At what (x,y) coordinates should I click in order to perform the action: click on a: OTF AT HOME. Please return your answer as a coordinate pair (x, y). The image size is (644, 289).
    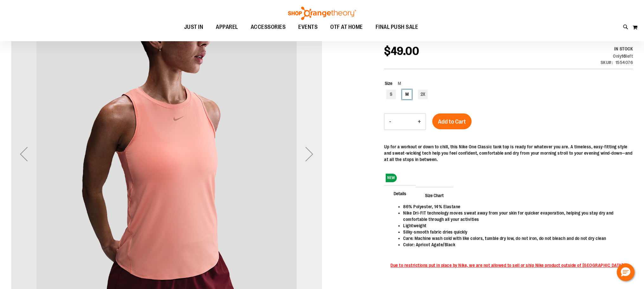
    Looking at the image, I should click on (346, 27).